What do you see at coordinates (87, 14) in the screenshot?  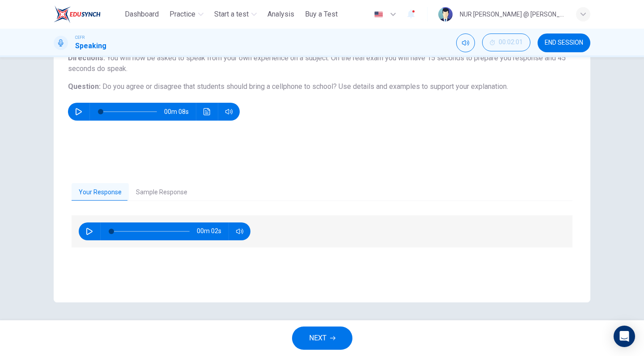 I see `a: ELTC logo` at bounding box center [87, 14].